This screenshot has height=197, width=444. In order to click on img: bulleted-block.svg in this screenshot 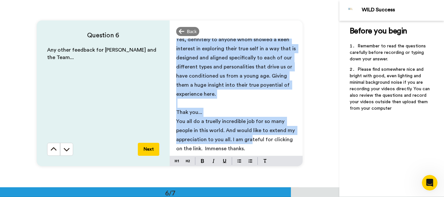, I will do `click(239, 161)`.